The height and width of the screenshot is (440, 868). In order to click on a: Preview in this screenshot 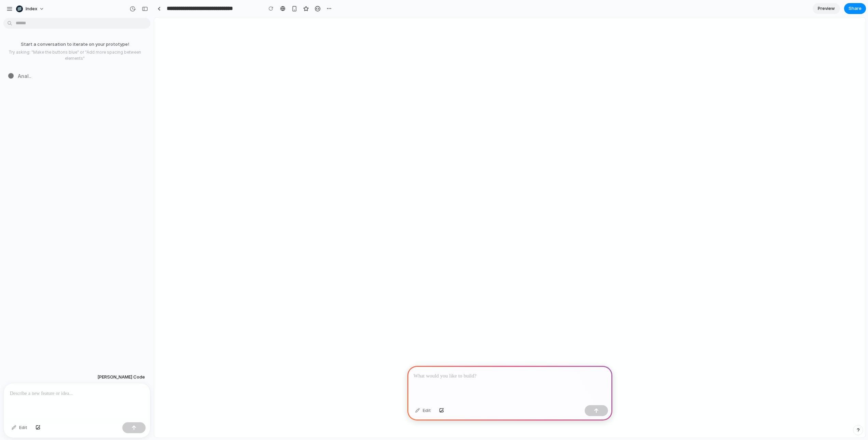, I will do `click(826, 9)`.